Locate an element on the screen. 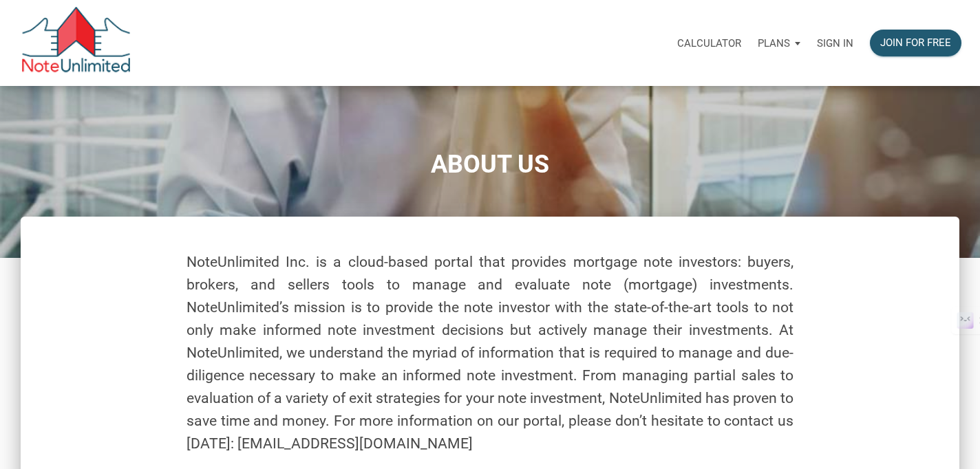  a: Sign in is located at coordinates (834, 43).